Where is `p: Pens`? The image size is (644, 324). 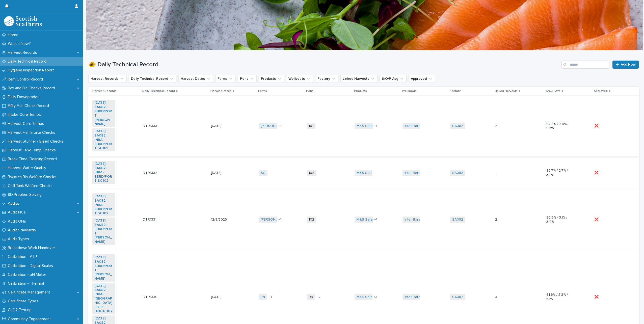 p: Pens is located at coordinates (309, 91).